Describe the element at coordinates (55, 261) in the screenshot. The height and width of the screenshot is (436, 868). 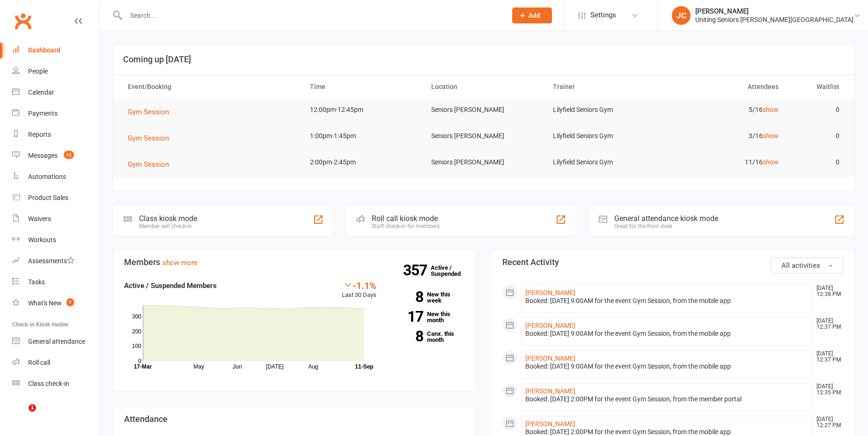
I see `a: Assessments` at that location.